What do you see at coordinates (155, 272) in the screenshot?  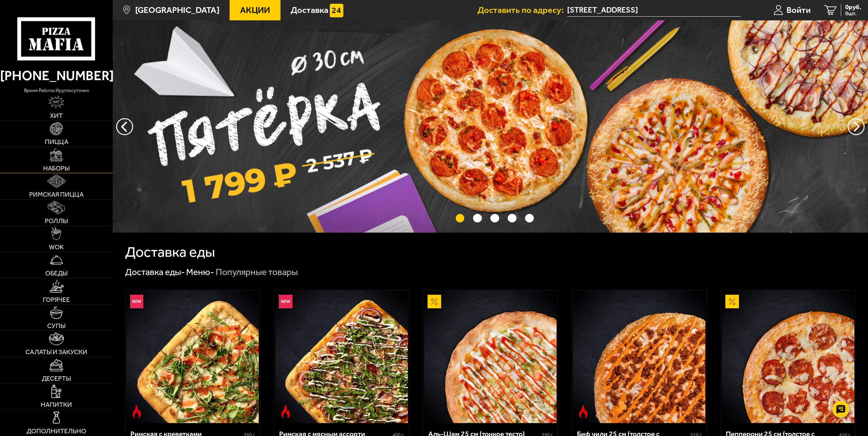 I see `a: Доставка еды-` at bounding box center [155, 272].